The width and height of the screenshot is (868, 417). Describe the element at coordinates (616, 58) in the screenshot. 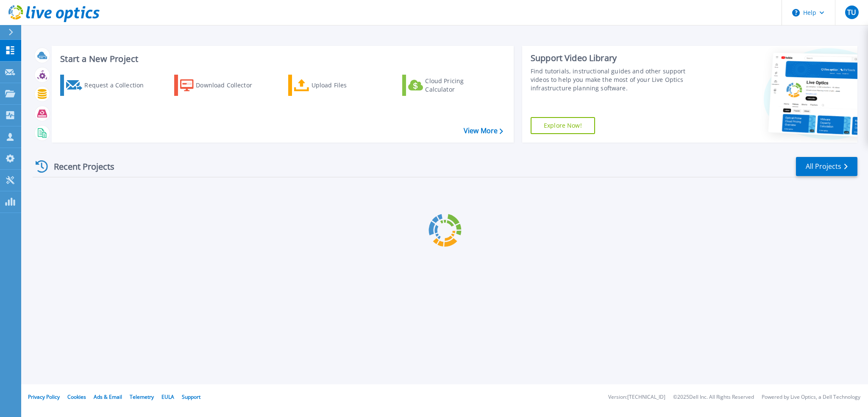

I see `div: Support Video Library` at that location.